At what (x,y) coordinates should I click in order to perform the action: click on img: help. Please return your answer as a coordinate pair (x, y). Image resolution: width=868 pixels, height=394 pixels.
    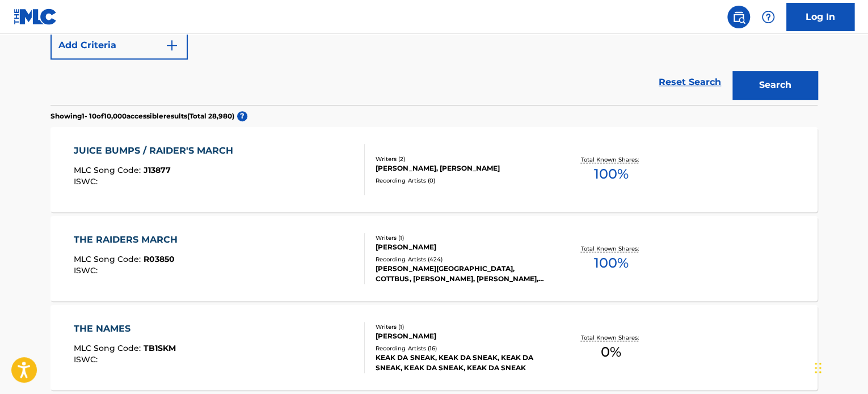
    Looking at the image, I should click on (768, 17).